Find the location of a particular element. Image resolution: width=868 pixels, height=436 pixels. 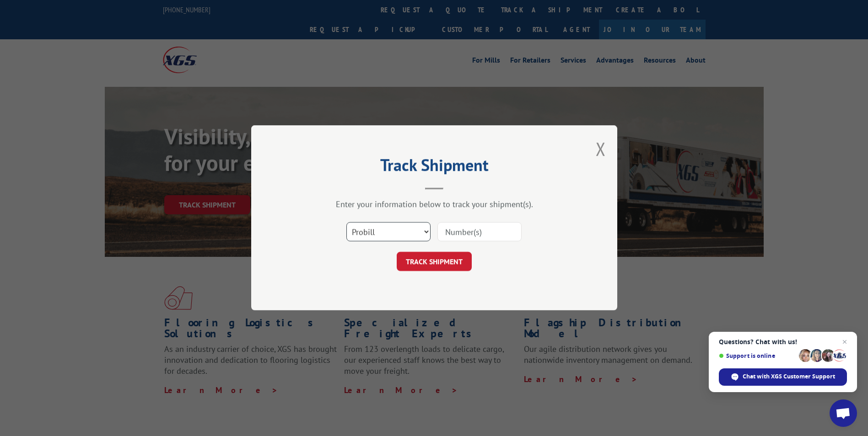

button: TRACK SHIPMENT is located at coordinates (434, 262).